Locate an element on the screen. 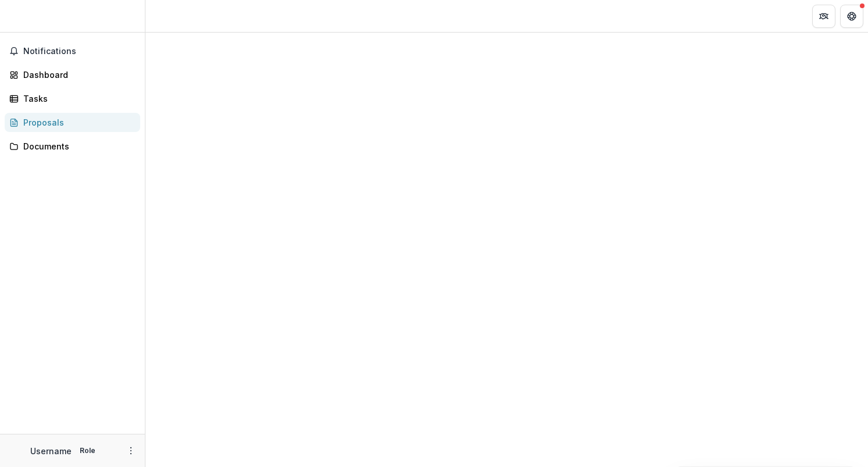  div: Dashboard is located at coordinates (77, 74).